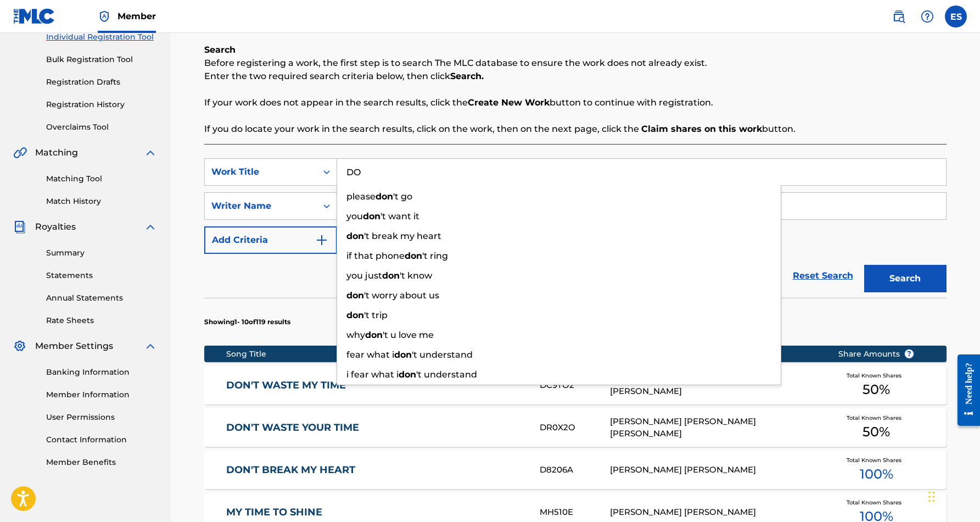 This screenshot has height=522, width=980. I want to click on strong: Search., so click(467, 76).